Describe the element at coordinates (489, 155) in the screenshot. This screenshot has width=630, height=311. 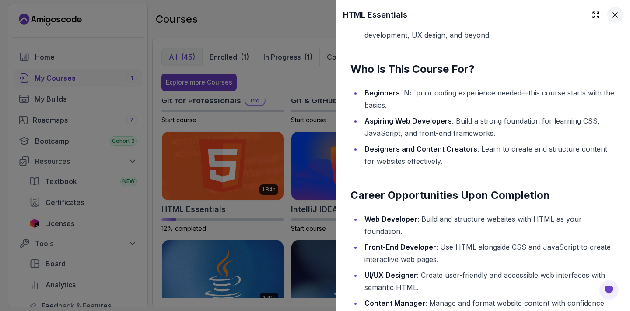
I see `li: : Learn to create and structure content for websites effectively.` at that location.